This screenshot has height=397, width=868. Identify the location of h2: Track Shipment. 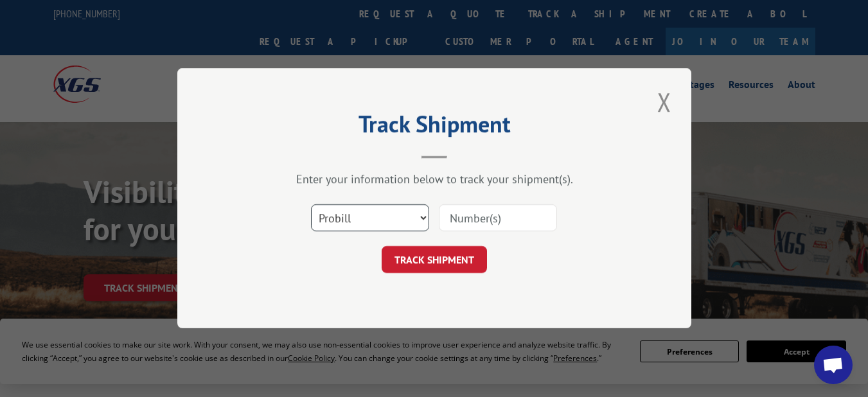
(434, 127).